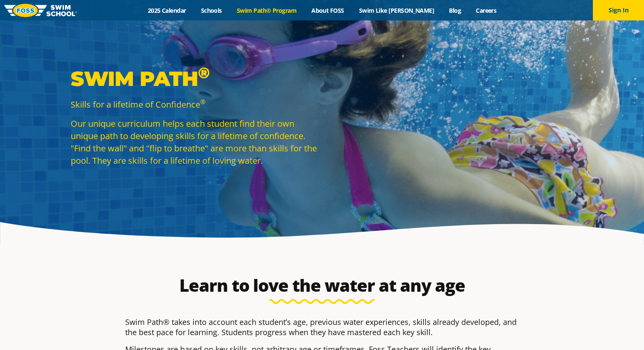 This screenshot has width=644, height=350. I want to click on p: Our unique curriculum helps each student find their own unique path to developing skills for a li..., so click(194, 142).